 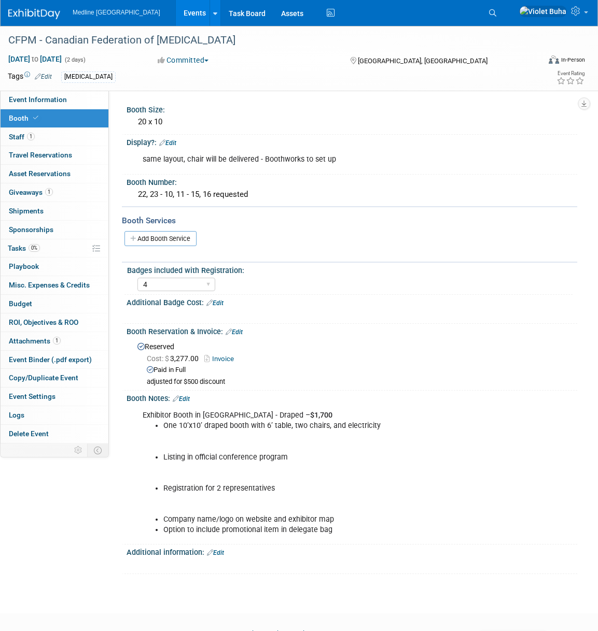 What do you see at coordinates (54, 155) in the screenshot?
I see `a: Travel Reservations` at bounding box center [54, 155].